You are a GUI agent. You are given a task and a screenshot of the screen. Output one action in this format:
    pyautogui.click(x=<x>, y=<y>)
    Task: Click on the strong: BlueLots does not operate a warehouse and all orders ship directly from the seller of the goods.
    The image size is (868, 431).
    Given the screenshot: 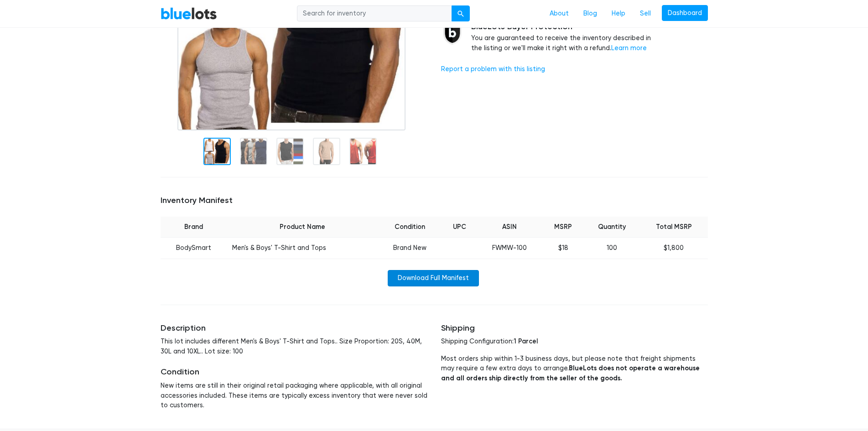 What is the action you would take?
    pyautogui.click(x=570, y=373)
    